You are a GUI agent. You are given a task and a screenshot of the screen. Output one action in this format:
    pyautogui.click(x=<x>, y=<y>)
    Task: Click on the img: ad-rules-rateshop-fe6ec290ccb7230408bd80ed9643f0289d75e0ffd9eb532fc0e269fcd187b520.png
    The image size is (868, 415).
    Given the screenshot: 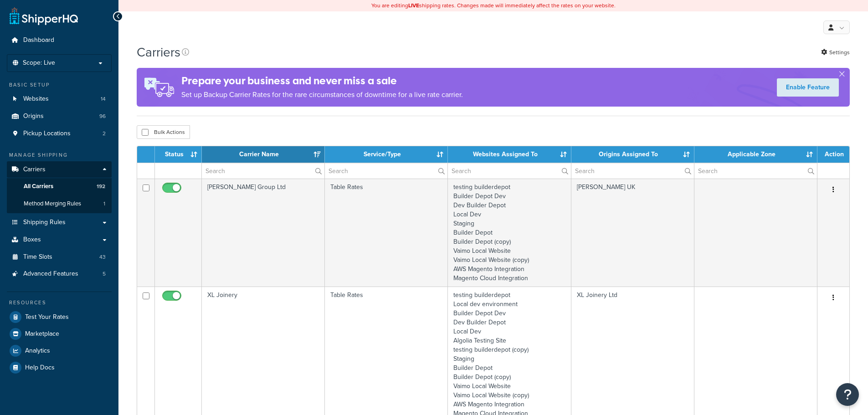 What is the action you would take?
    pyautogui.click(x=159, y=87)
    